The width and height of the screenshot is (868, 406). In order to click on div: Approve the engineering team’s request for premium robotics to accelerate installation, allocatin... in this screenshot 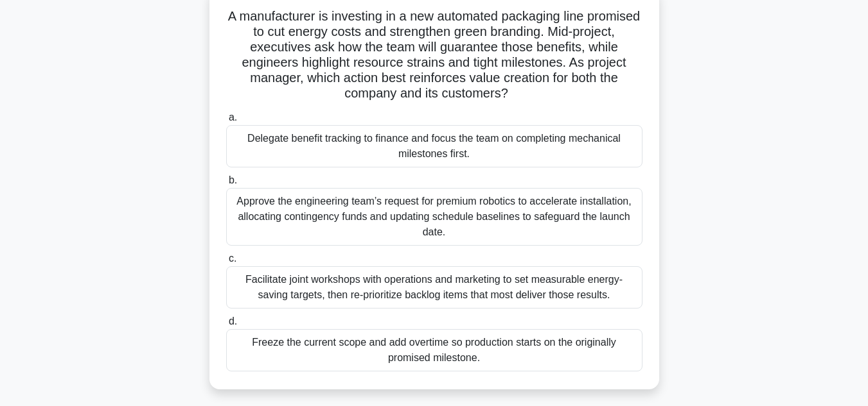, I will do `click(434, 217)`.